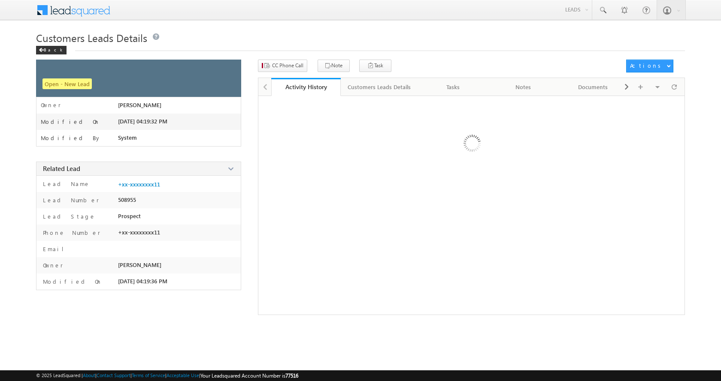 The width and height of the screenshot is (721, 381). I want to click on div: Customers Leads Details, so click(379, 87).